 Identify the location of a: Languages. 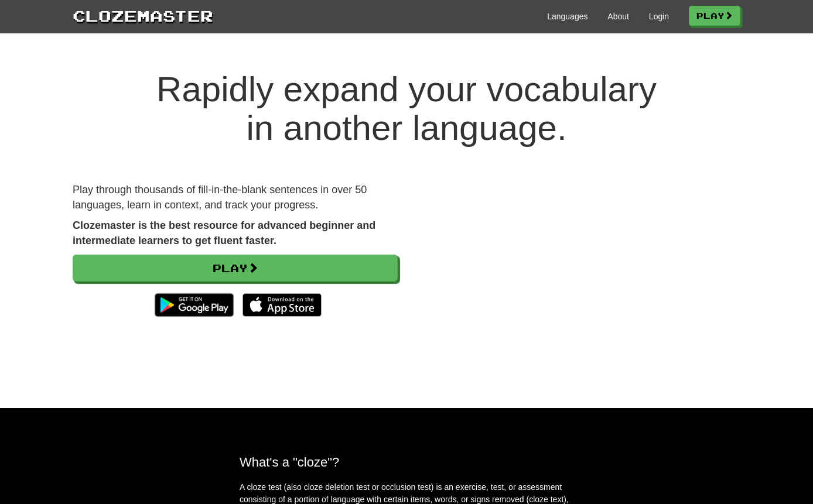
(567, 16).